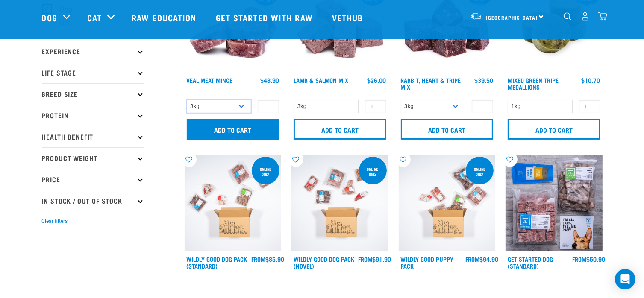 This screenshot has height=298, width=644. What do you see at coordinates (554, 203) in the screenshot?
I see `img: NSP Dog Standard Update` at bounding box center [554, 203].